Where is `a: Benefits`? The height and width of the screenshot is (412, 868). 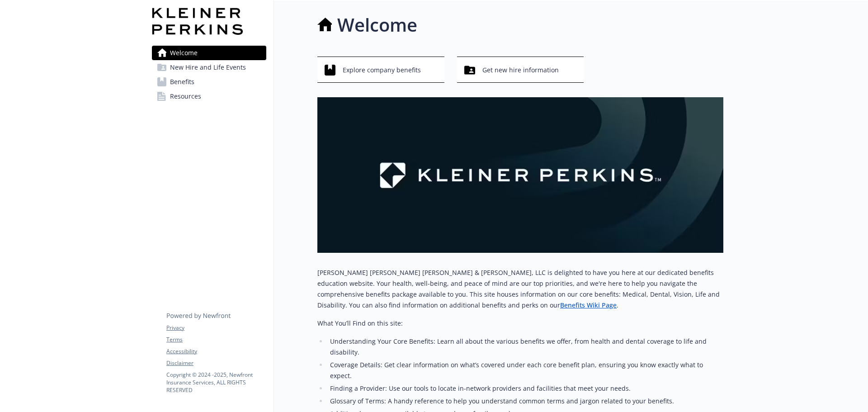
a: Benefits is located at coordinates (209, 82).